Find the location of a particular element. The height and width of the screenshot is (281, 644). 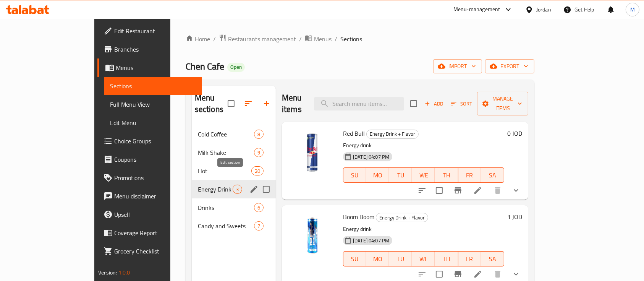

div: Milk Shake is located at coordinates (226, 153).